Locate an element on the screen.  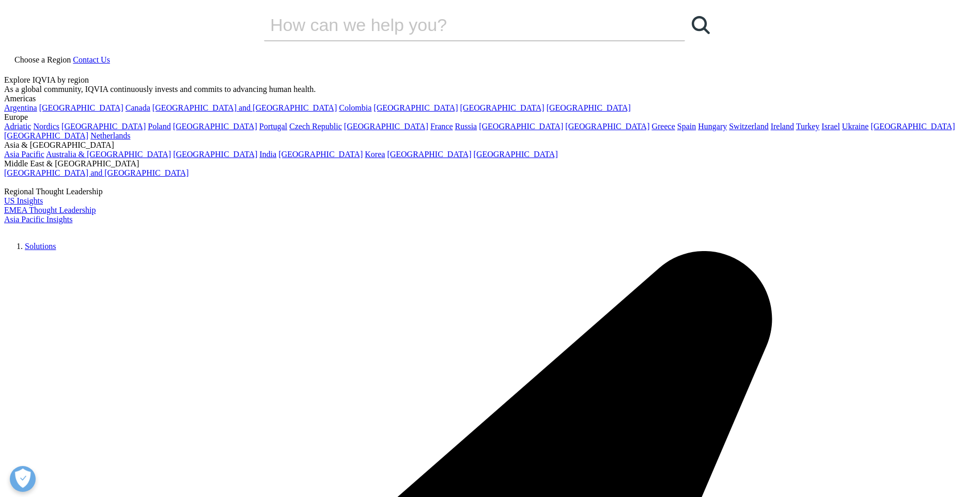
span: Asia Pacific Insights is located at coordinates (38, 219).